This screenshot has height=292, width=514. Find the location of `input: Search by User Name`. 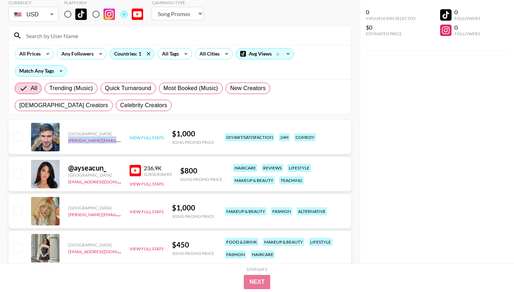

input: Search by User Name is located at coordinates (184, 36).